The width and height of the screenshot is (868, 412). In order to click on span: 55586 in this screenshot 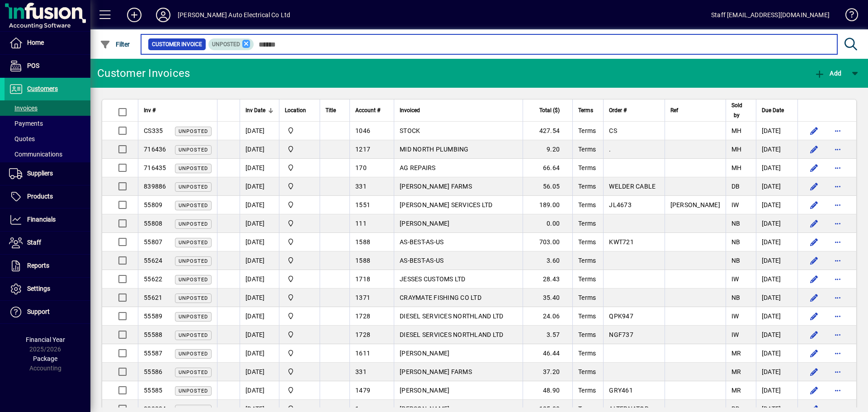, I will do `click(153, 372)`.